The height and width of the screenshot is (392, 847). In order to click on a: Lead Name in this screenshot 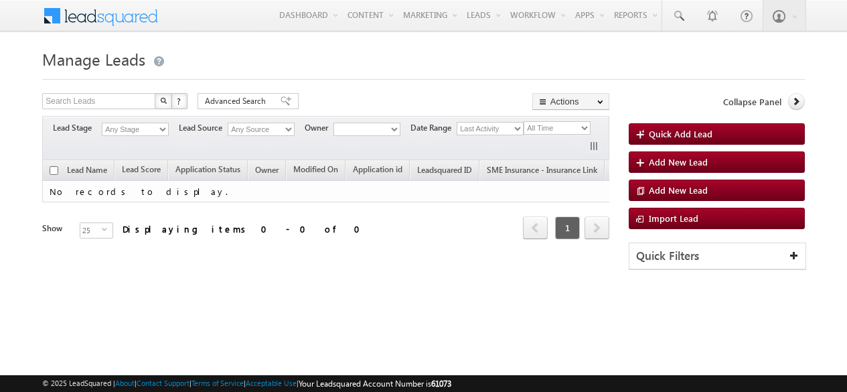, I will do `click(87, 171)`.